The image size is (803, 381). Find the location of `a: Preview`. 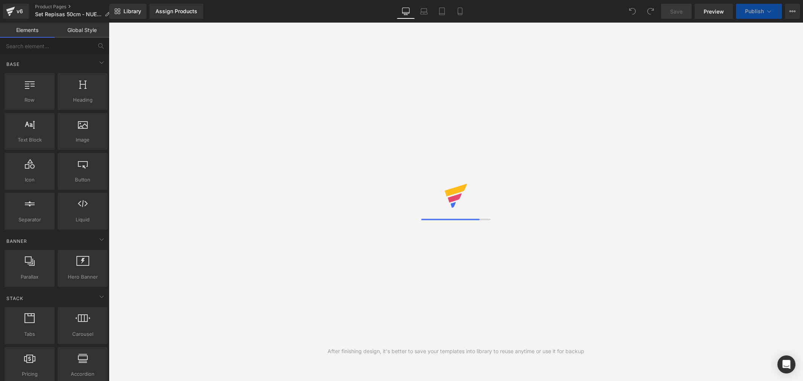

a: Preview is located at coordinates (714, 11).